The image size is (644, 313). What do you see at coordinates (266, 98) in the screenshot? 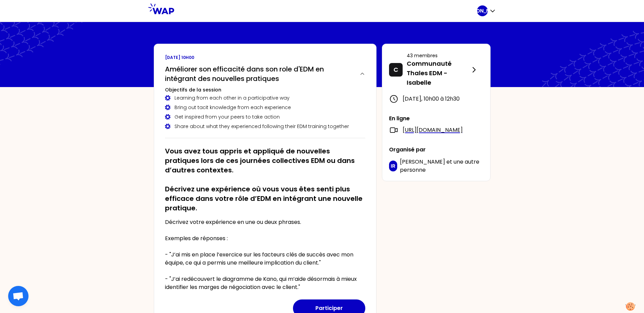
I see `div: Learning from each other in a participative way` at bounding box center [266, 98].